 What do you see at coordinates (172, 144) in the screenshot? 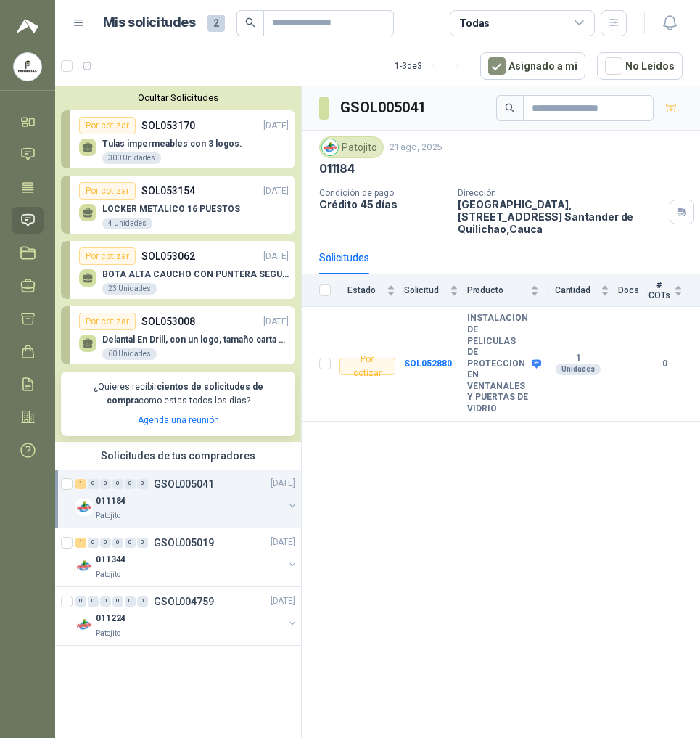
I see `p: Tulas impermeables con 3 logos.` at bounding box center [172, 144].